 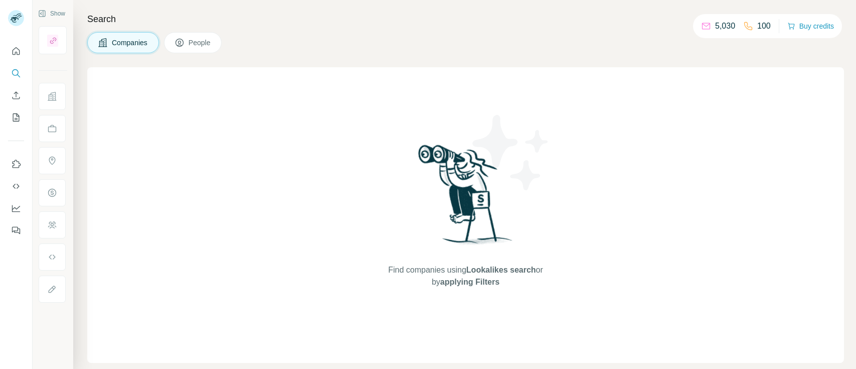 I want to click on span: Companies, so click(x=130, y=43).